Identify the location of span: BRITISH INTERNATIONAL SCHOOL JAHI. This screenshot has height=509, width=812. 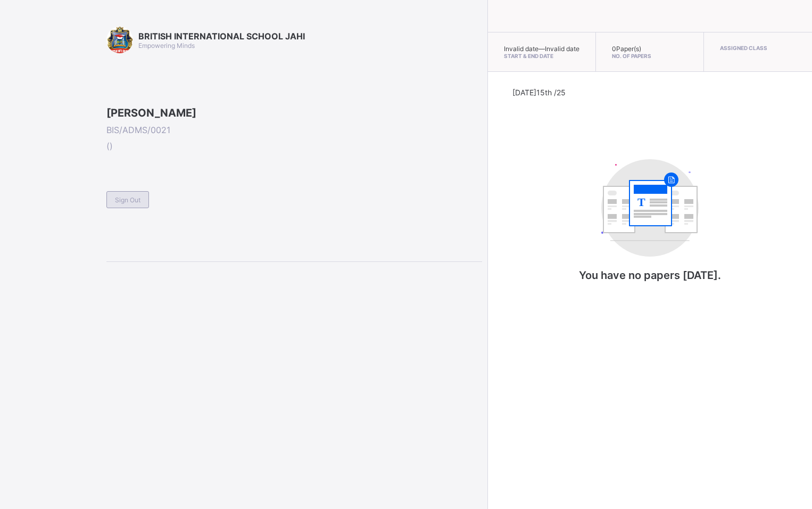
(221, 36).